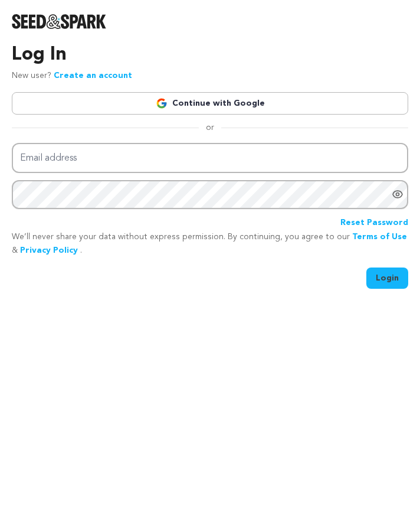  I want to click on a: Create an account, so click(92, 76).